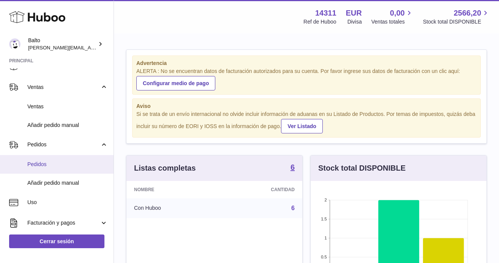  What do you see at coordinates (320, 22) in the screenshot?
I see `div: Ref de Huboo` at bounding box center [320, 22].